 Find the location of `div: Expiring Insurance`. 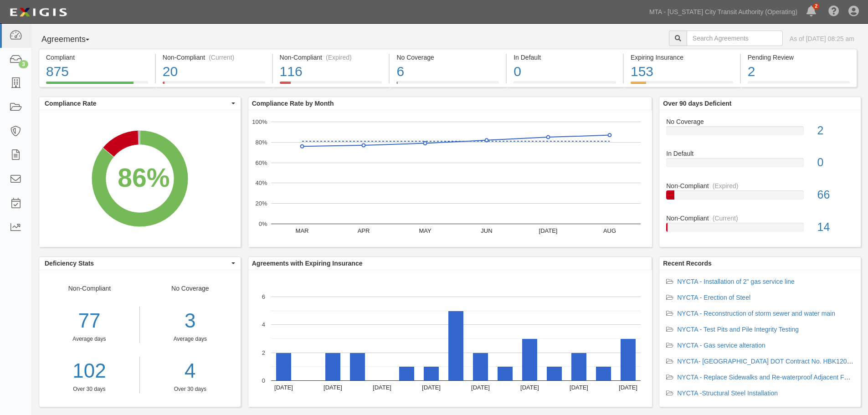

div: Expiring Insurance is located at coordinates (682, 57).